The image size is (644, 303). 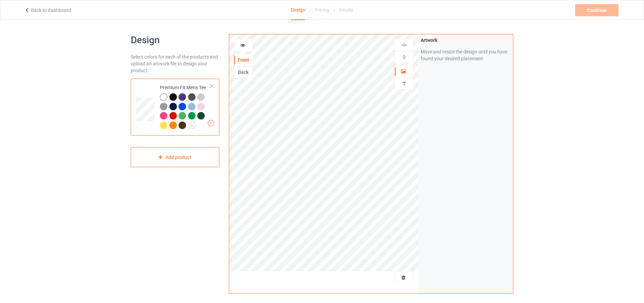 What do you see at coordinates (346, 10) in the screenshot?
I see `div: Details` at bounding box center [346, 10].